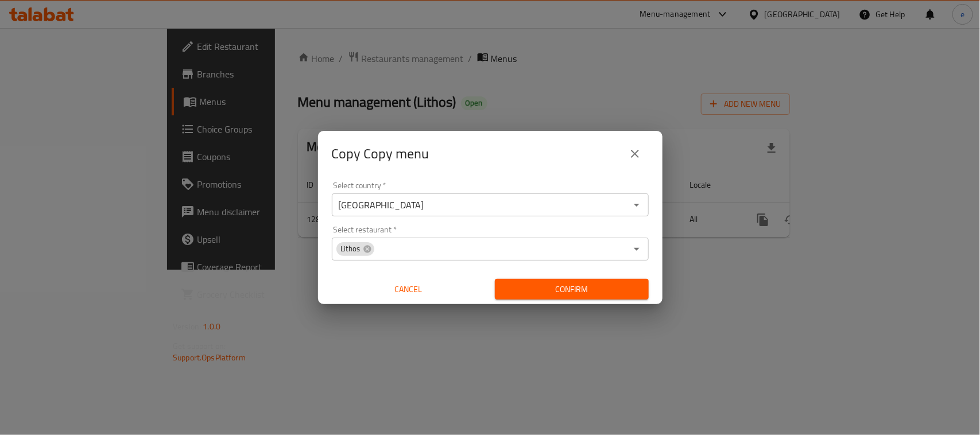 This screenshot has height=435, width=980. What do you see at coordinates (351, 248) in the screenshot?
I see `span: Lithos` at bounding box center [351, 248].